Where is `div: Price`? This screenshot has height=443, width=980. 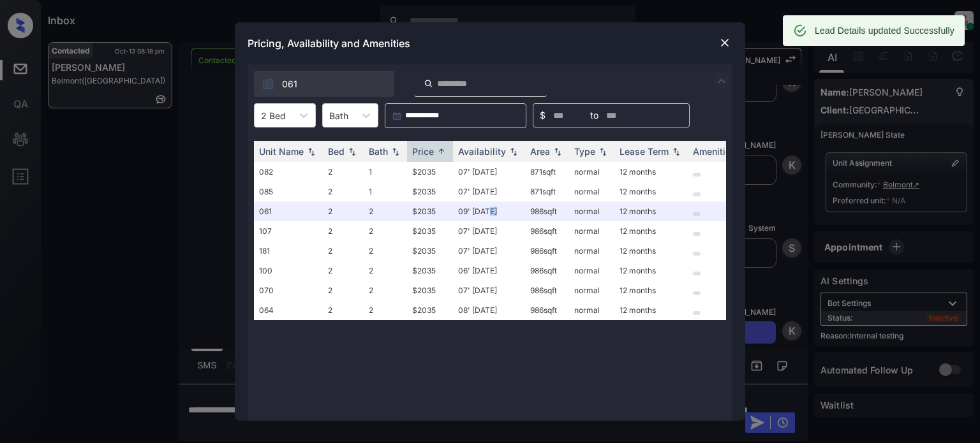
div: Price is located at coordinates (423, 151).